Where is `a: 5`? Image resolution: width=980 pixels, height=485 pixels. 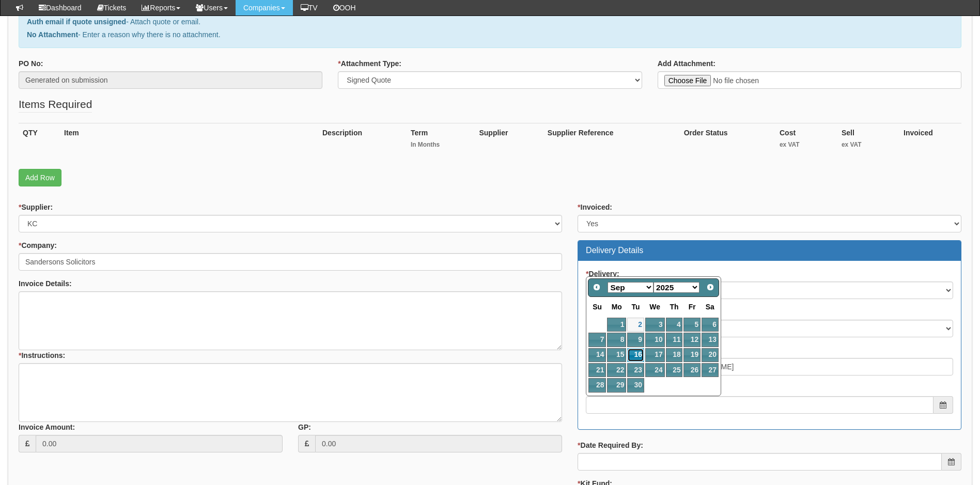
a: 5 is located at coordinates (692, 324).